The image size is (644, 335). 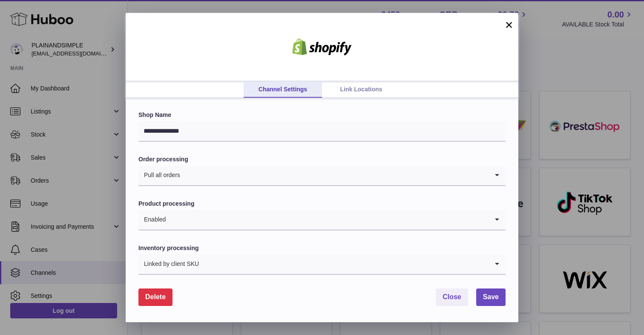 I want to click on a: Channel Settings, so click(x=283, y=90).